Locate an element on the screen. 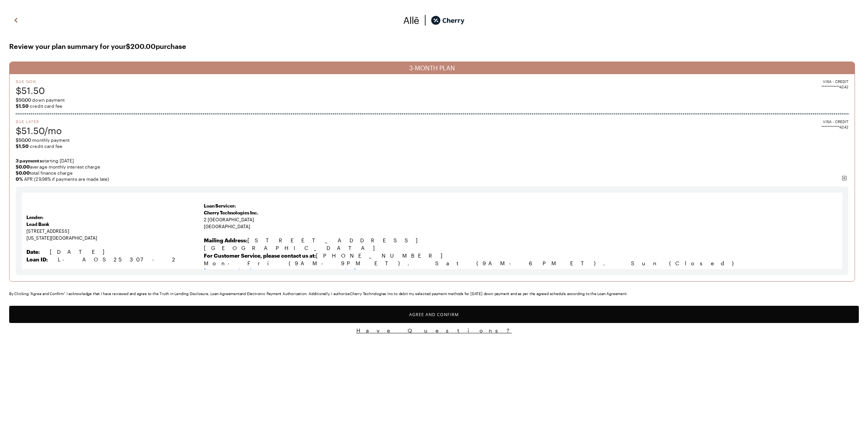  strong: Lead Bank is located at coordinates (38, 224).